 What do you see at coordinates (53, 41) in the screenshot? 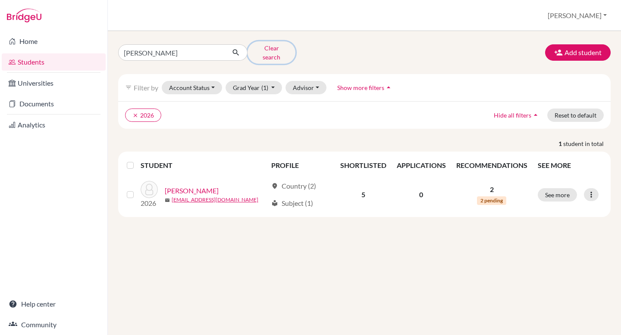
I see `a: Home` at bounding box center [53, 41].